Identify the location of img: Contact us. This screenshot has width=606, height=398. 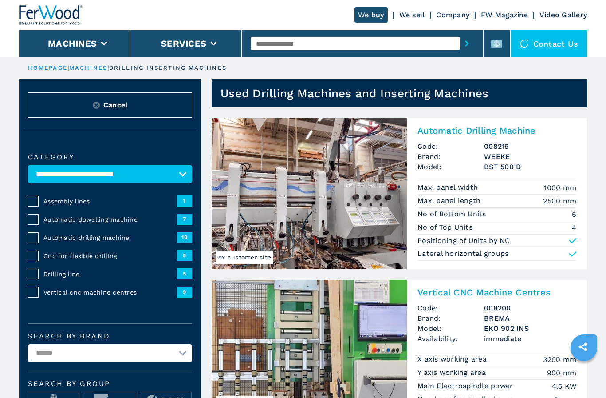
(525, 44).